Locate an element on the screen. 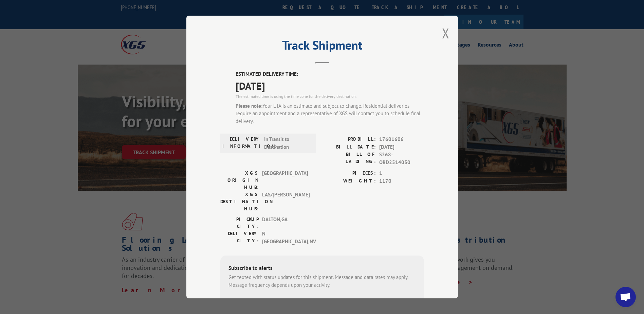 This screenshot has height=314, width=644. label: PIECES: is located at coordinates (349, 173).